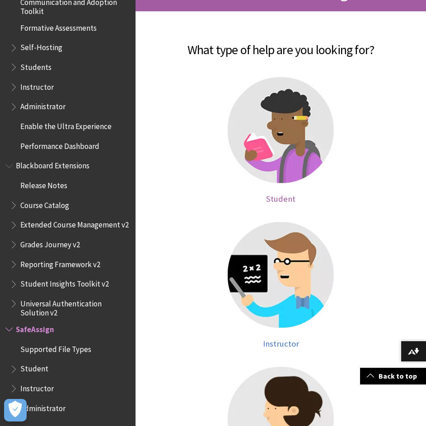  What do you see at coordinates (65, 283) in the screenshot?
I see `span: Student Insights Toolkit v2` at bounding box center [65, 283].